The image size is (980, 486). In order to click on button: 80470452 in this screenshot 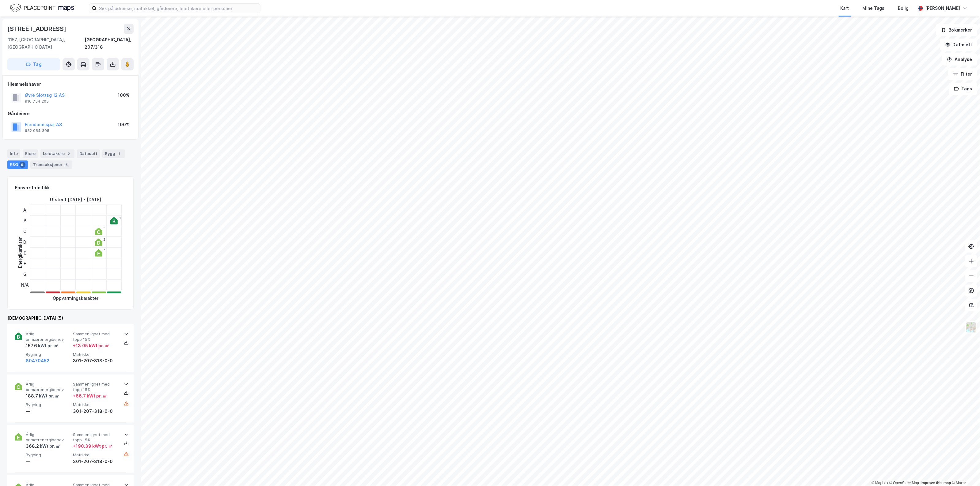, I will do `click(38, 361)`.